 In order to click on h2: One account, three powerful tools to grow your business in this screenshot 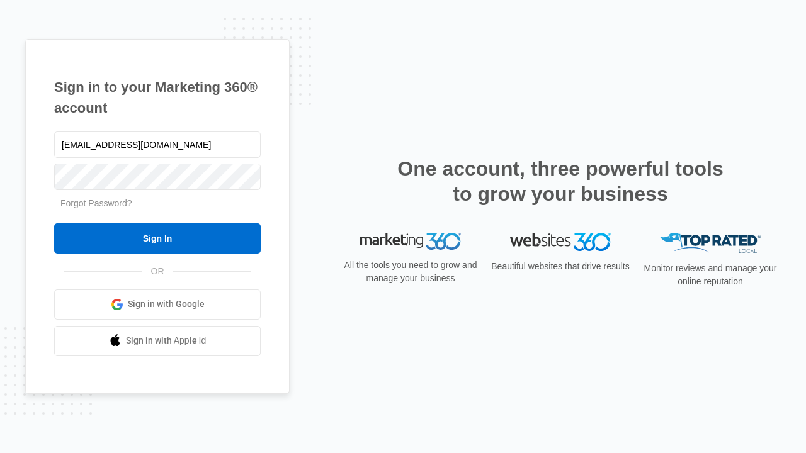, I will do `click(560, 181)`.